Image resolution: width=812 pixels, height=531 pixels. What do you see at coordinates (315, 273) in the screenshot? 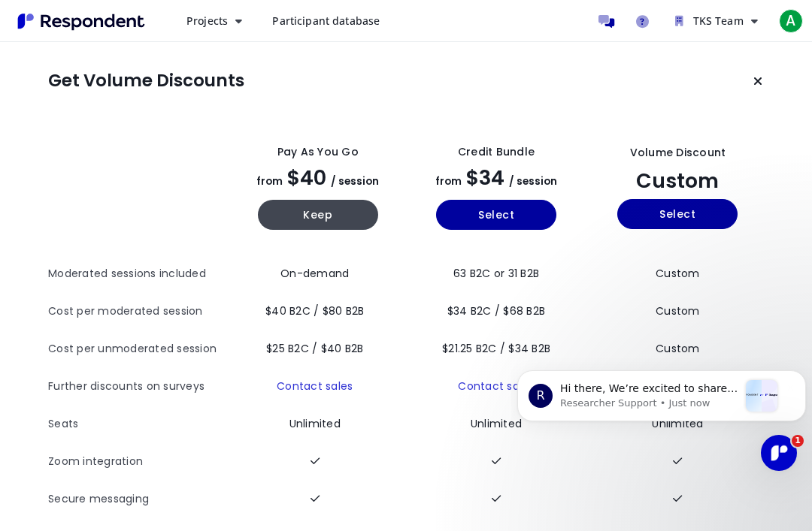
I see `span: On-demand` at bounding box center [315, 273].